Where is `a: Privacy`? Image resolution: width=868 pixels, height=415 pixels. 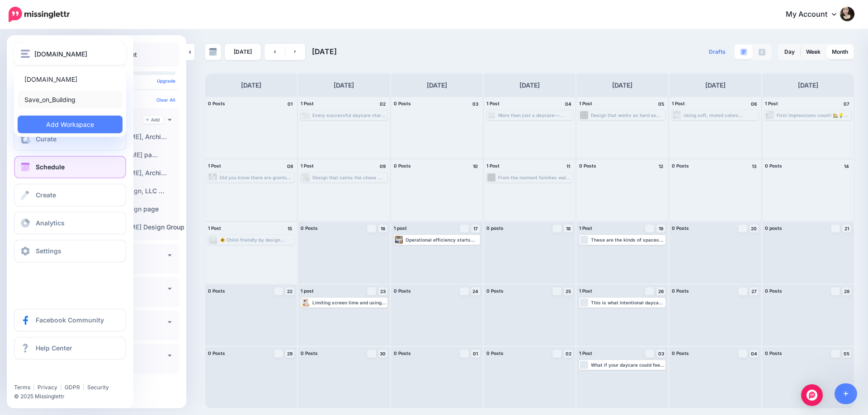 a: Privacy is located at coordinates (47, 387).